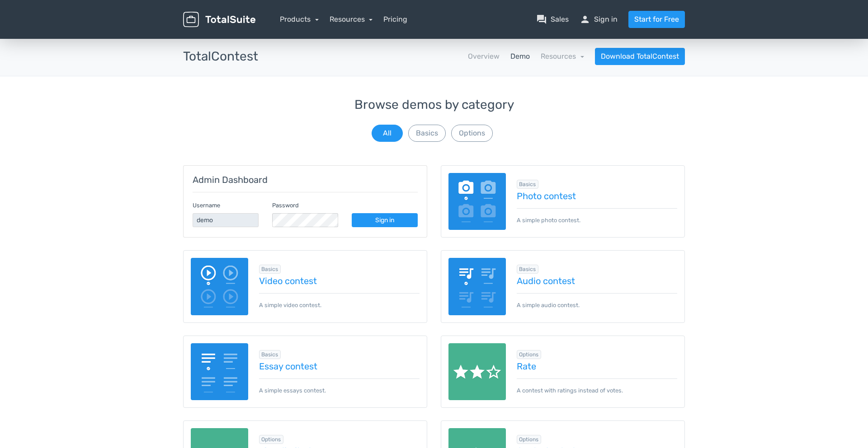 This screenshot has height=448, width=868. What do you see at coordinates (299, 19) in the screenshot?
I see `a: Products` at bounding box center [299, 19].